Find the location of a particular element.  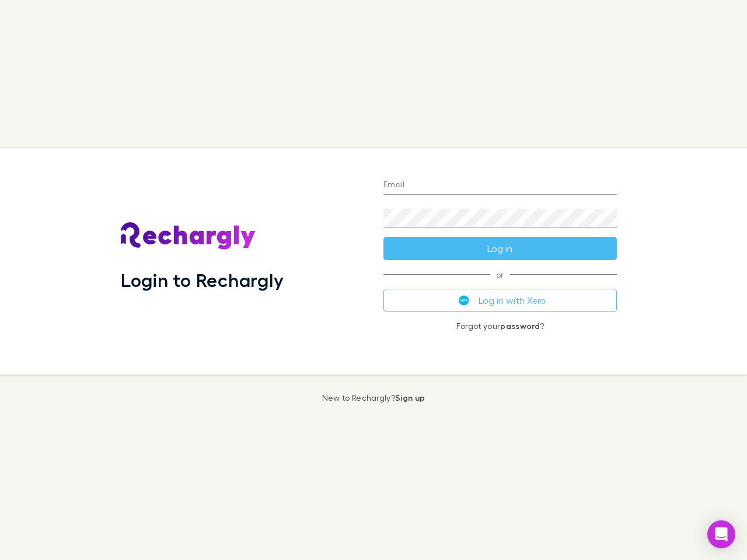

button: Log in with Xero is located at coordinates (500, 300).